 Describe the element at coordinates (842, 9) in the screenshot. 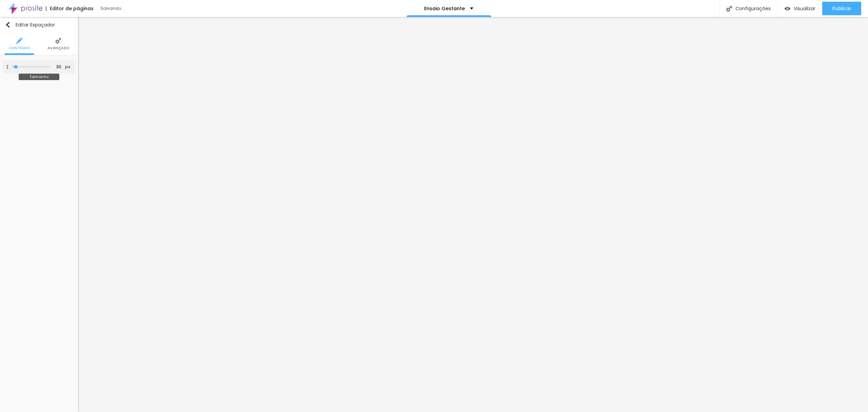

I see `button: Publicar` at that location.